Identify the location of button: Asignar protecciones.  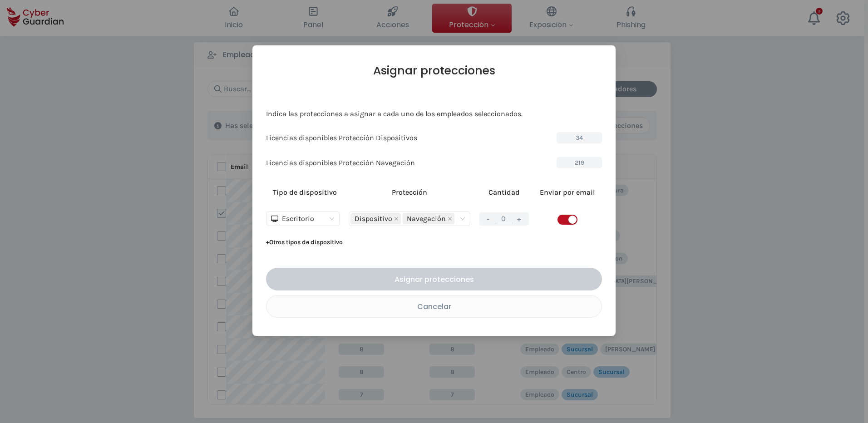
(434, 279).